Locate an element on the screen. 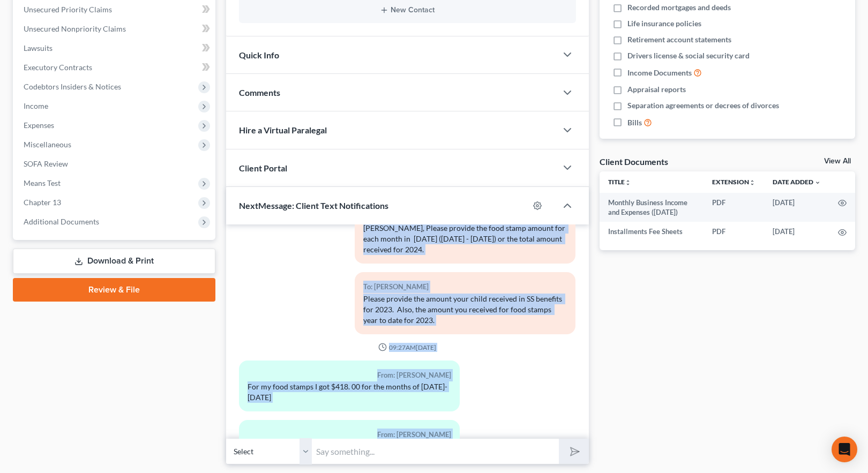 This screenshot has width=868, height=473. a: Date Added expand_more is located at coordinates (796, 182).